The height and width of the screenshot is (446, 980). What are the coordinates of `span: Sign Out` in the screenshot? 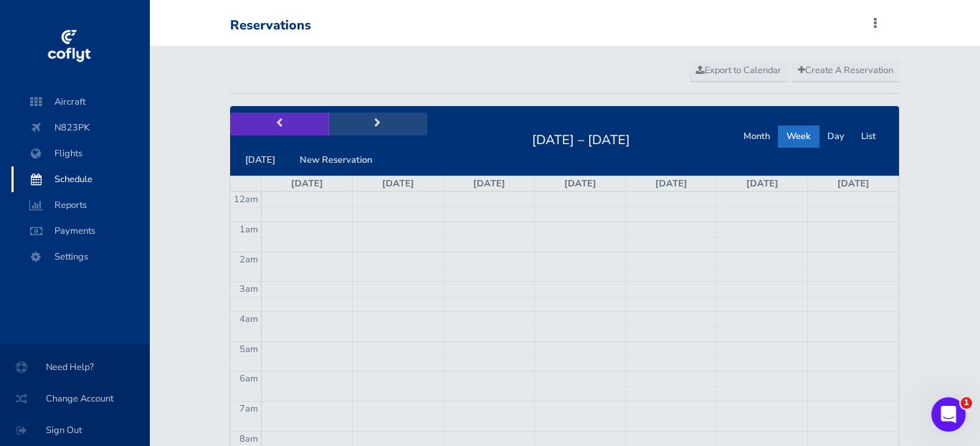 It's located at (75, 430).